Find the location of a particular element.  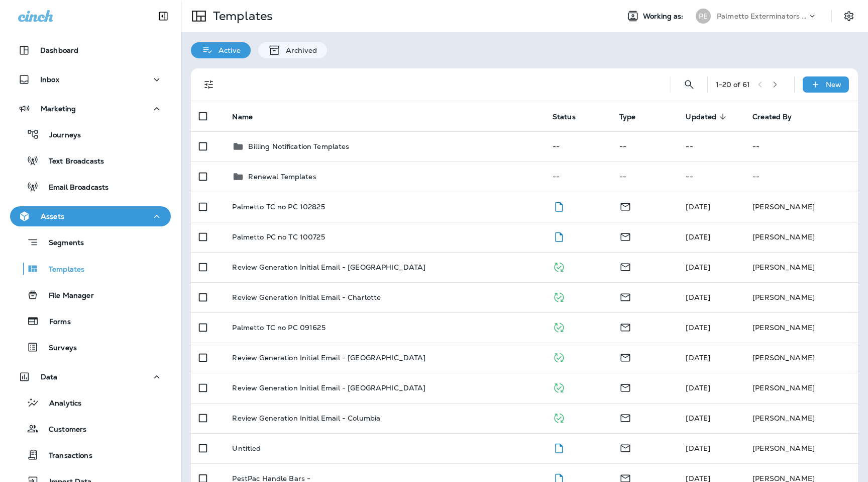

p: Palmetto TC no PC 102825 is located at coordinates (278, 206).